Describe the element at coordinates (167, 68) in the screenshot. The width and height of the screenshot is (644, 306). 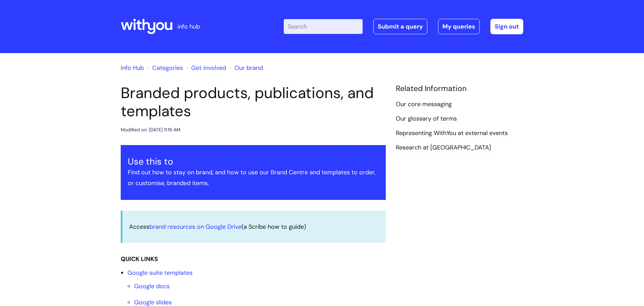
I see `a: Categories` at that location.